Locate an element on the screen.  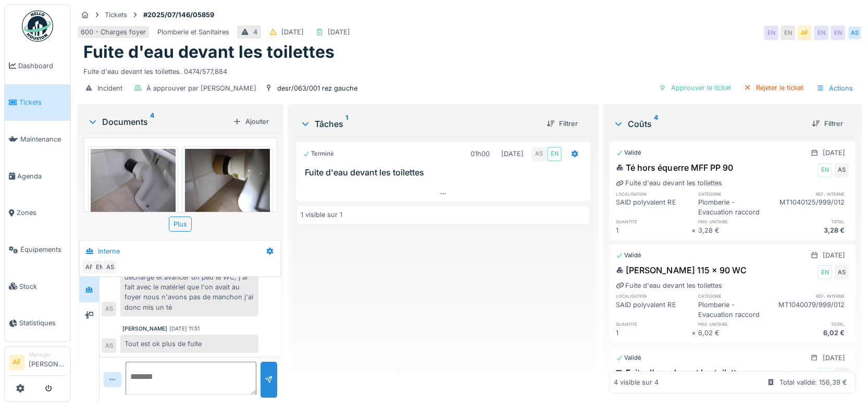
div: 4 is located at coordinates (256, 32).